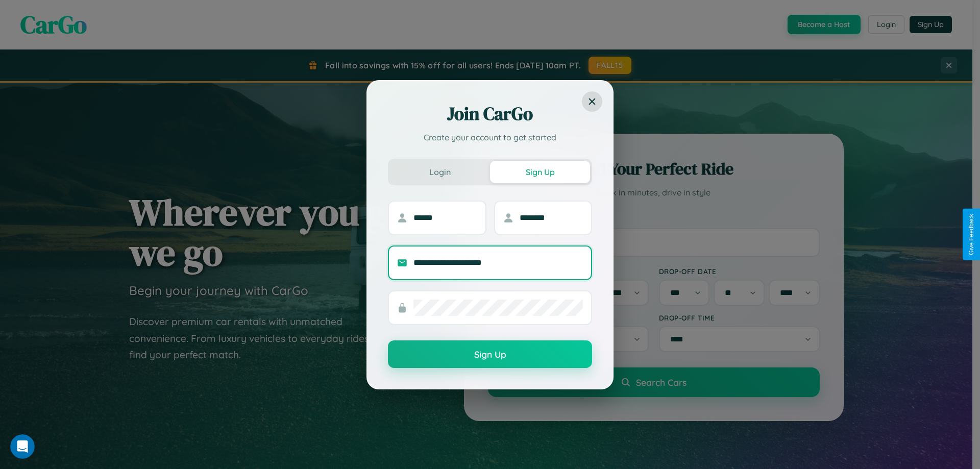 This screenshot has height=469, width=980. What do you see at coordinates (490, 114) in the screenshot?
I see `h2: Join CarGo` at bounding box center [490, 114].